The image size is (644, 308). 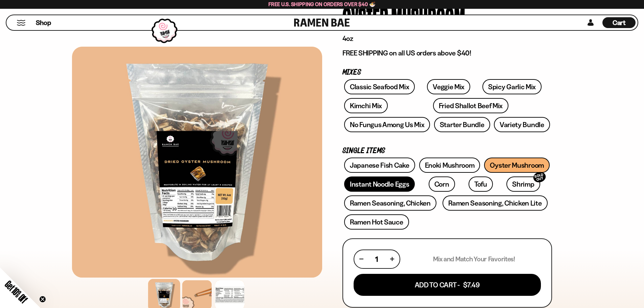 I want to click on div: Cart, so click(x=619, y=22).